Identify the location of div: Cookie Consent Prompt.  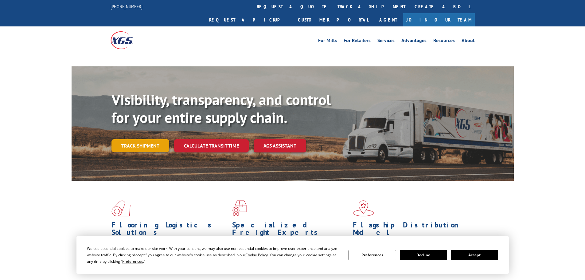
(293, 255).